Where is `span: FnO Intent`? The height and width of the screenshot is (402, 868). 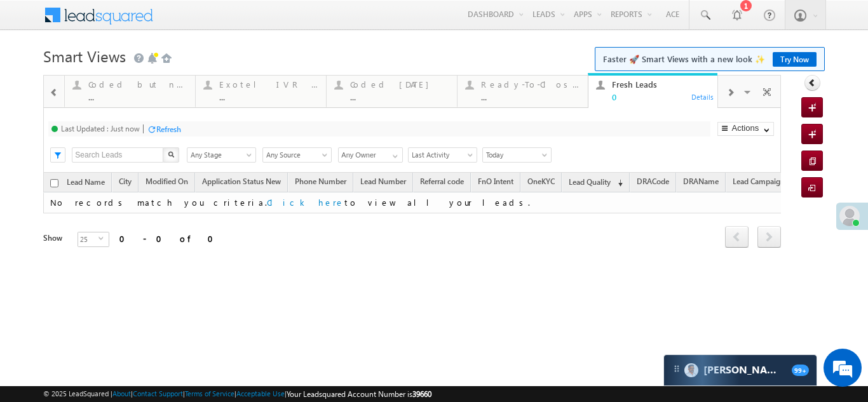
span: FnO Intent is located at coordinates (496, 181).